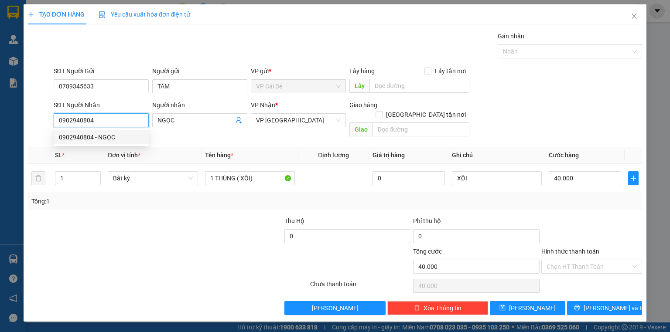 Image resolution: width=670 pixels, height=332 pixels. I want to click on span: Thu Hộ, so click(294, 221).